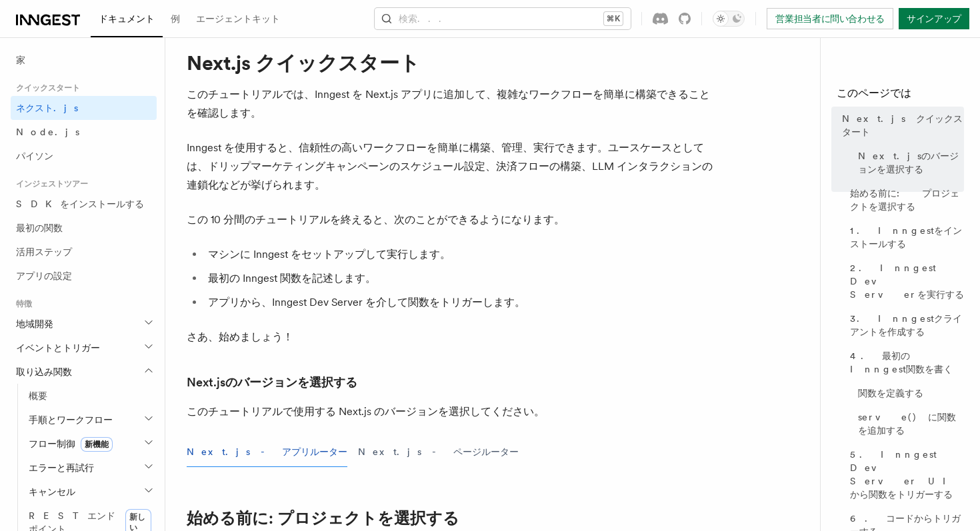 Image resolution: width=980 pixels, height=531 pixels. I want to click on font: ドキュメント, so click(126, 19).